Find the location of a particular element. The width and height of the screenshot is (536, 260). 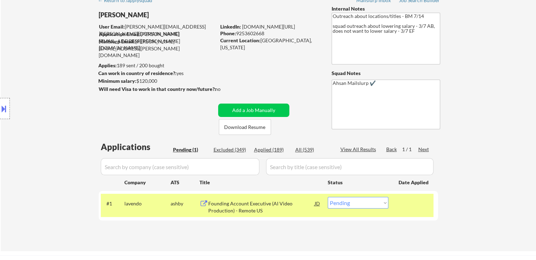

div: Internal Notes is located at coordinates (386, 9).